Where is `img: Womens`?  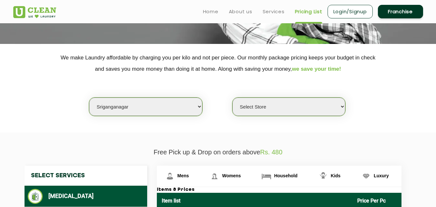 img: Womens is located at coordinates (214, 176).